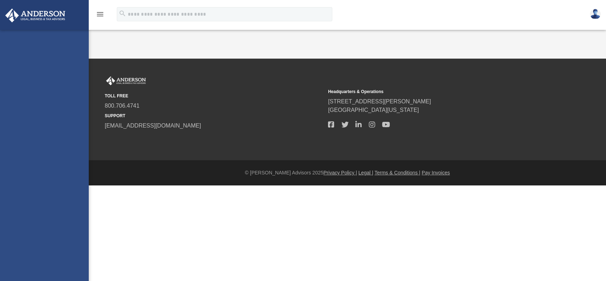 The image size is (606, 281). Describe the element at coordinates (366, 173) in the screenshot. I see `a: Legal |` at that location.